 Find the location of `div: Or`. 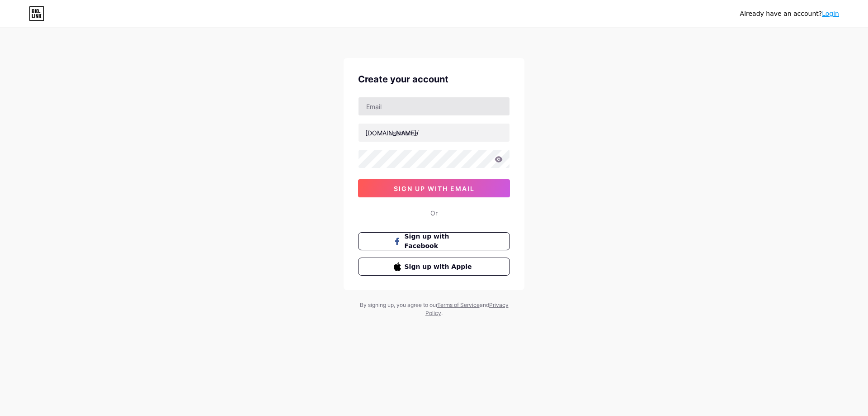

div: Or is located at coordinates (434, 212).